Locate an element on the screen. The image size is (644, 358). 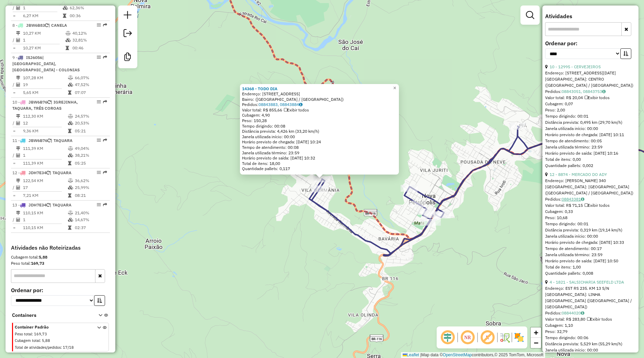
a: 08844020 is located at coordinates (573, 313).